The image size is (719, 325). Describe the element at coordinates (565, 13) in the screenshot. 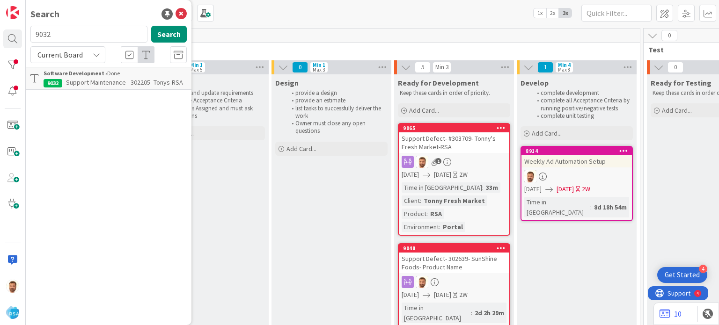

I see `span: 3x` at that location.